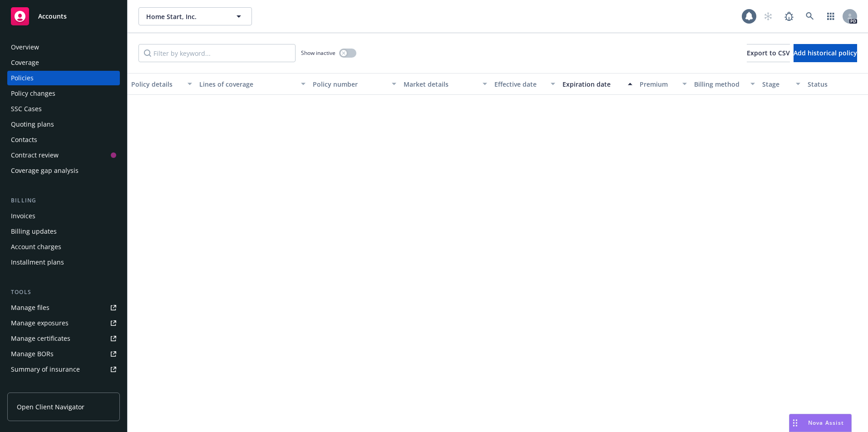 The image size is (868, 432). What do you see at coordinates (25, 63) in the screenshot?
I see `div: Coverage` at bounding box center [25, 63].